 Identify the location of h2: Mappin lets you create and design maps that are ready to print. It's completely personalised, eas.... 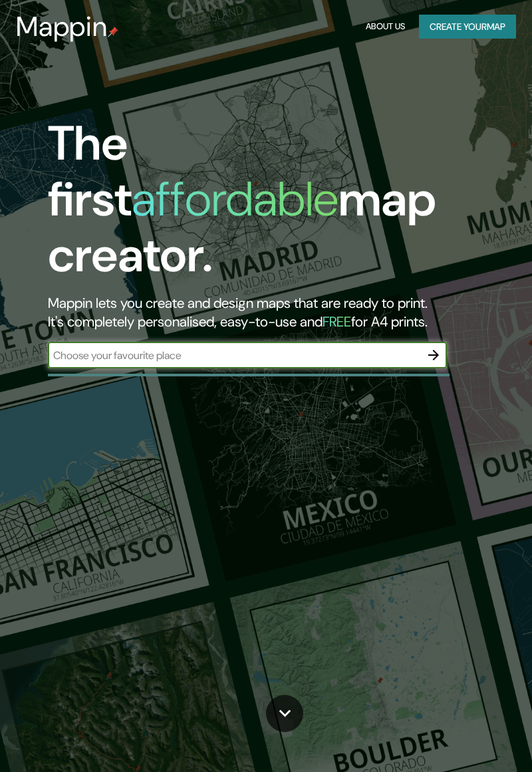
(260, 313).